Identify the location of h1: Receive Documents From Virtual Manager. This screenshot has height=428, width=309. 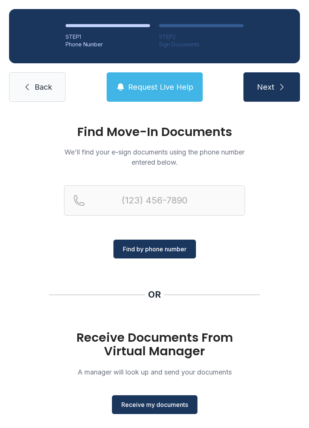
(154, 344).